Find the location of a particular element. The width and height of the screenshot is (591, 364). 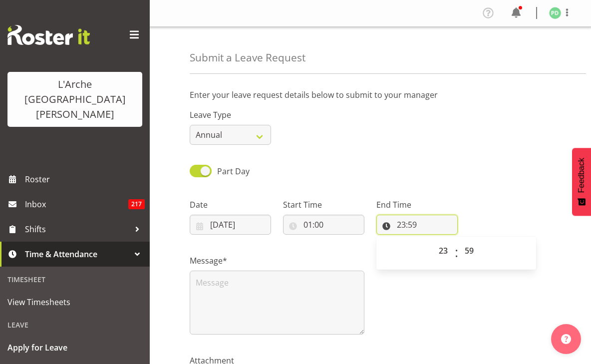

p: Enter your leave request details below to submit to your manager is located at coordinates (370, 95).